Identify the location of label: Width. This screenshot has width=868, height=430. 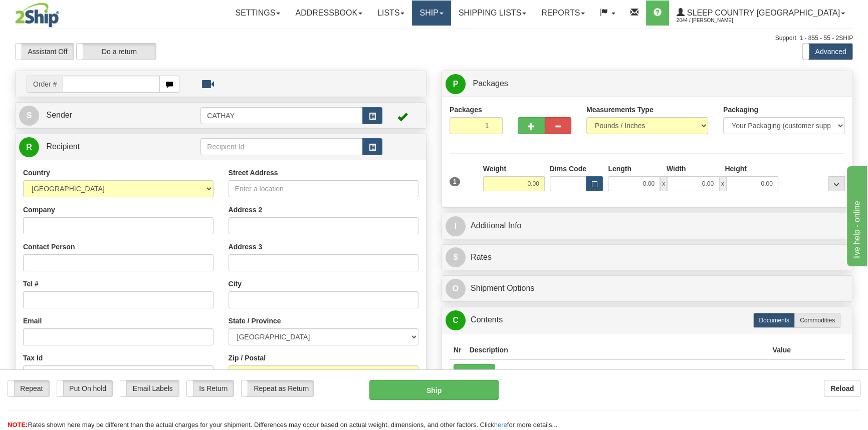
(676, 168).